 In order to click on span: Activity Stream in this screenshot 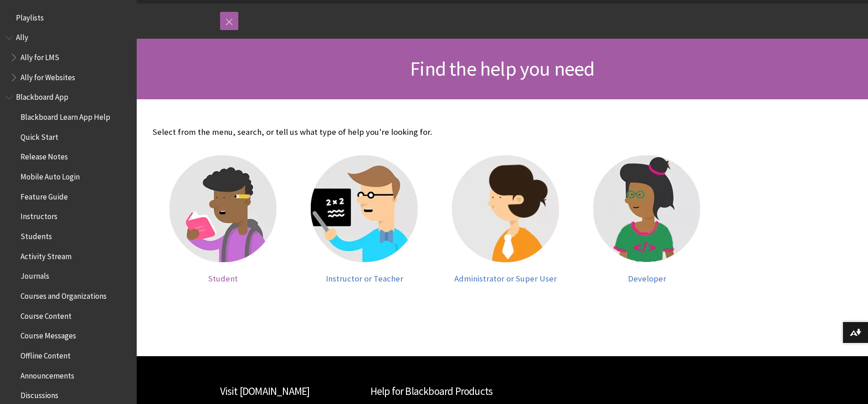, I will do `click(46, 254)`.